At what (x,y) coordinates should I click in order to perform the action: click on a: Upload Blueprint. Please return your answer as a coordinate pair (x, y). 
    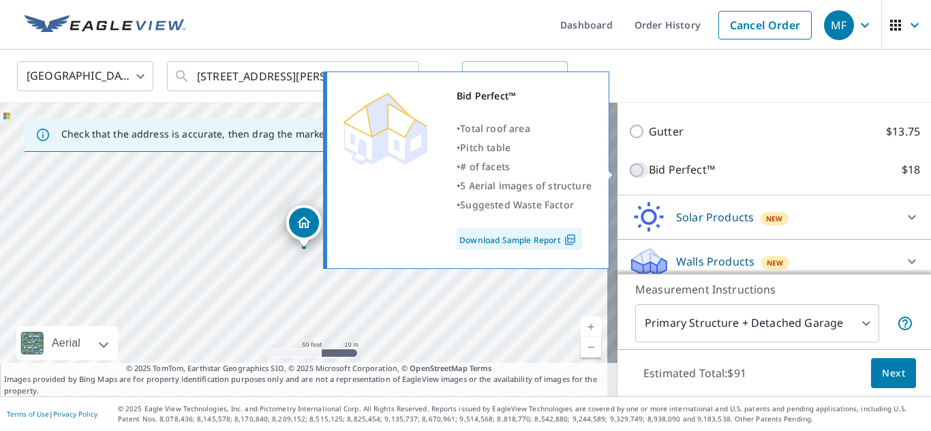
    Looking at the image, I should click on (514, 76).